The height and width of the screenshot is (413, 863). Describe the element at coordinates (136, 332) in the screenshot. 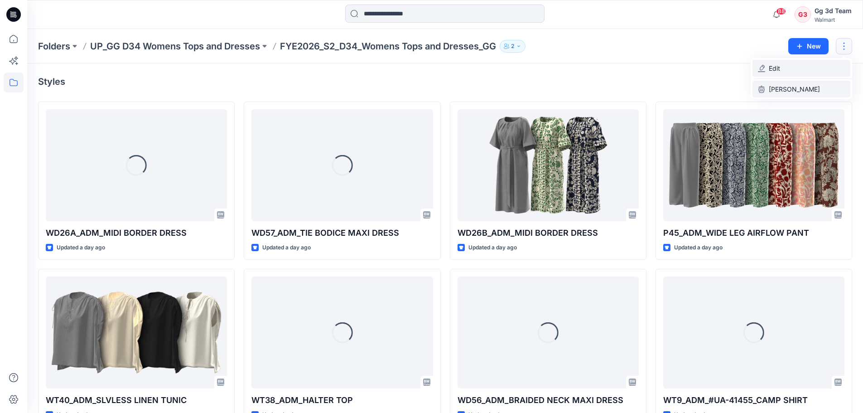

I see `a: WT40_ADM_SLVLESS LINEN TUNIC` at that location.